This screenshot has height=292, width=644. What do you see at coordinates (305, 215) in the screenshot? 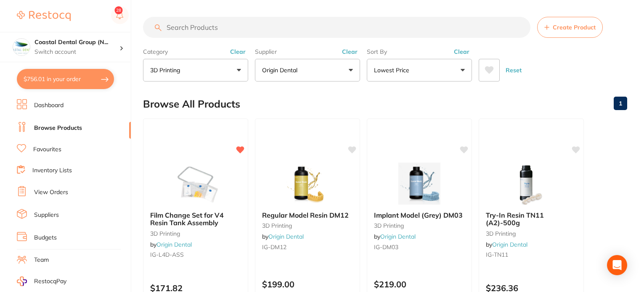
I see `span: Regular Model Resin DM12` at bounding box center [305, 215].